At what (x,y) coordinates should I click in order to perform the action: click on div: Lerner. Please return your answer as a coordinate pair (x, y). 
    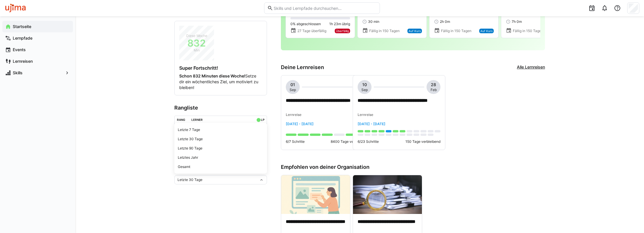
    Looking at the image, I should click on (197, 120).